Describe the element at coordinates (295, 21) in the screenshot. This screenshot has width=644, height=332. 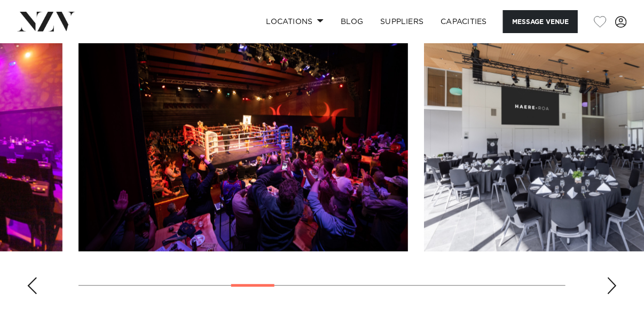
I see `a: Locations` at that location.